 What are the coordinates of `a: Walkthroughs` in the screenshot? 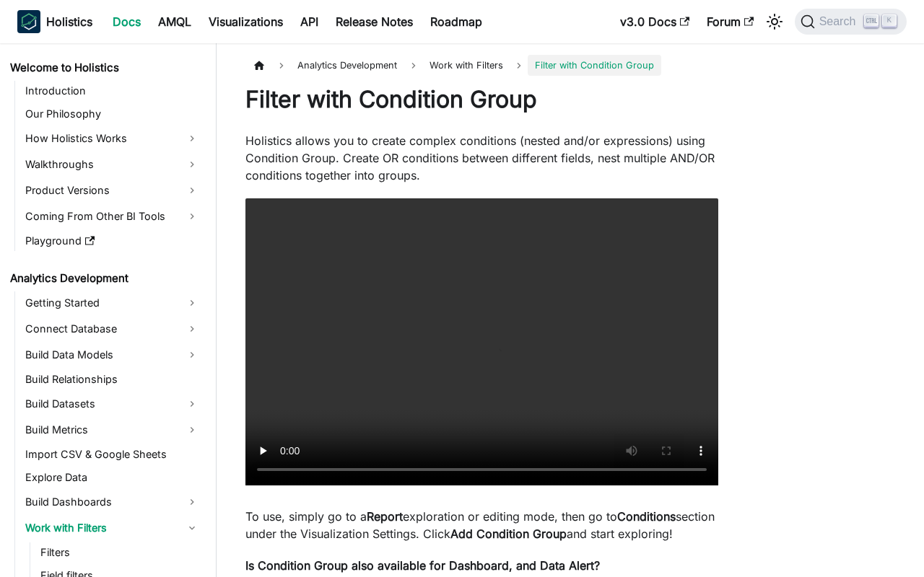 It's located at (112, 165).